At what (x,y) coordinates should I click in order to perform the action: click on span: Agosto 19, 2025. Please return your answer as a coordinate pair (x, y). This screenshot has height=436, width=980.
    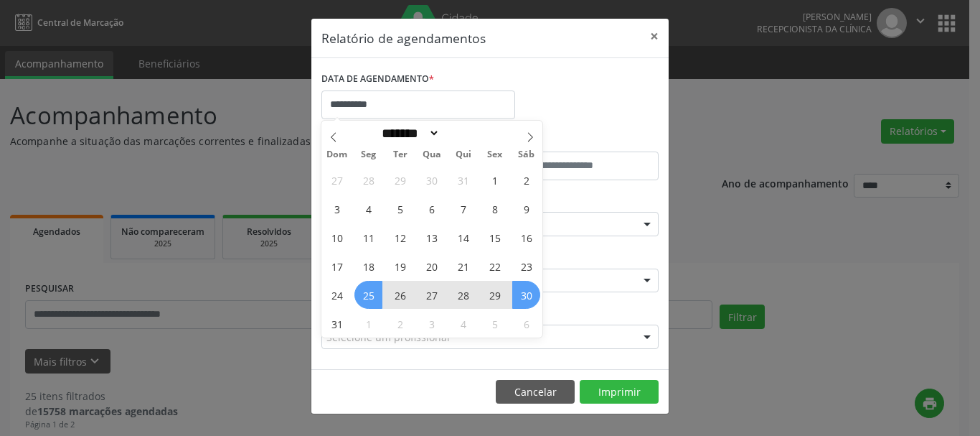
    Looking at the image, I should click on (400, 265).